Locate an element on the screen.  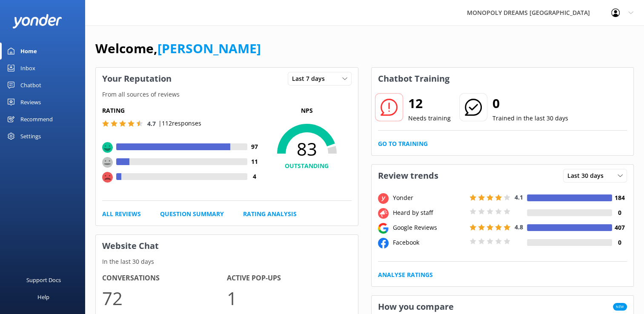
h2: 0 is located at coordinates (530, 103).